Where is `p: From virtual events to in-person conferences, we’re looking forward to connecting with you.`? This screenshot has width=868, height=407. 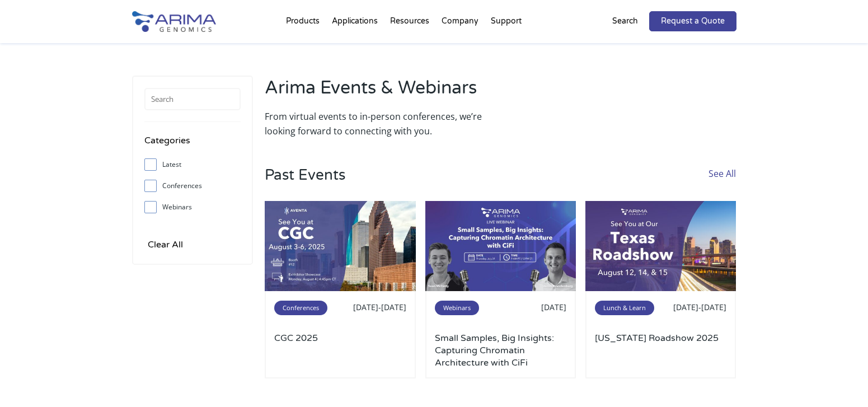 p: From virtual events to in-person conferences, we’re looking forward to connecting with you. is located at coordinates (379, 124).